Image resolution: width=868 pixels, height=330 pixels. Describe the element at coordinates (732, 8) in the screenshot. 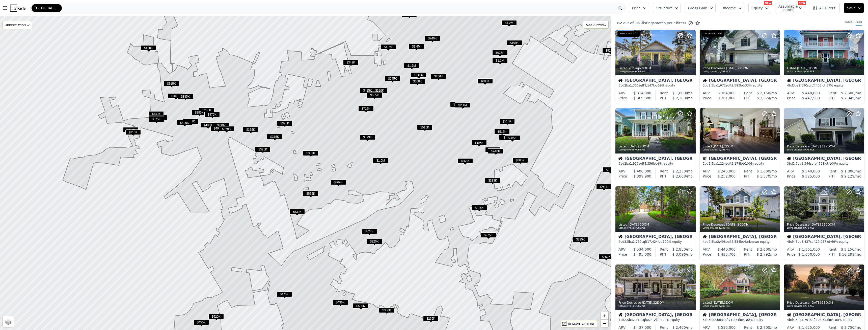

I see `button: Income` at that location.